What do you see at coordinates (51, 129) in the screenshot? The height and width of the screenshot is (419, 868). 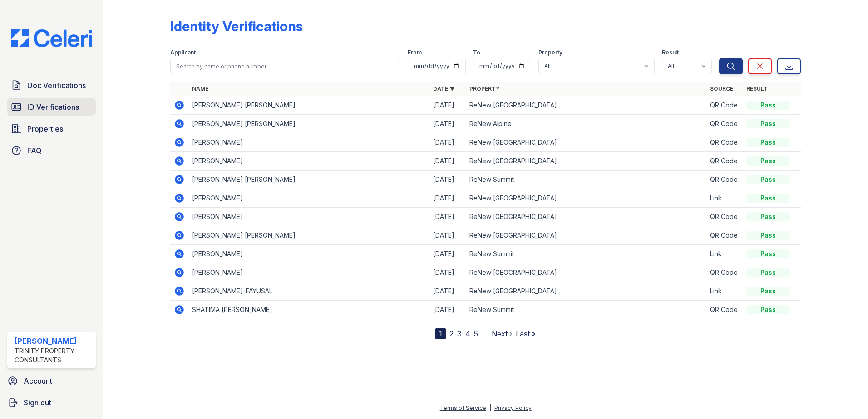 I see `a: Properties` at bounding box center [51, 129].